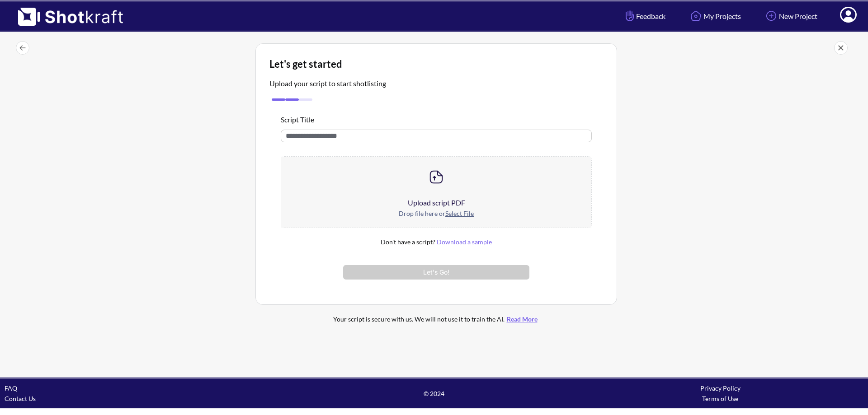 The width and height of the screenshot is (868, 415). What do you see at coordinates (436, 319) in the screenshot?
I see `div: Your script is secure with us. We will not use it to train the AI.` at bounding box center [436, 319].